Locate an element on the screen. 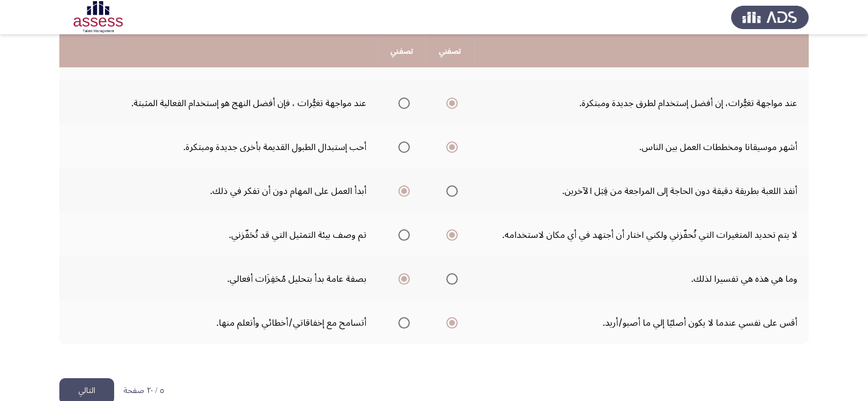 This screenshot has width=868, height=401. font: تم وصف بيئة التمثيل التي قد تُحَفّزني. is located at coordinates (297, 235).